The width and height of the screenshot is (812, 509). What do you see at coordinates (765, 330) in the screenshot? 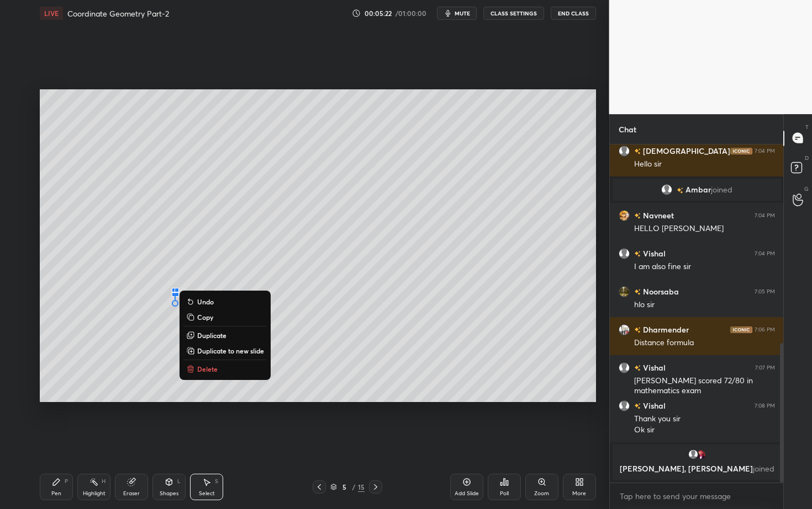
I see `div: 7:06 PM` at bounding box center [765, 330].